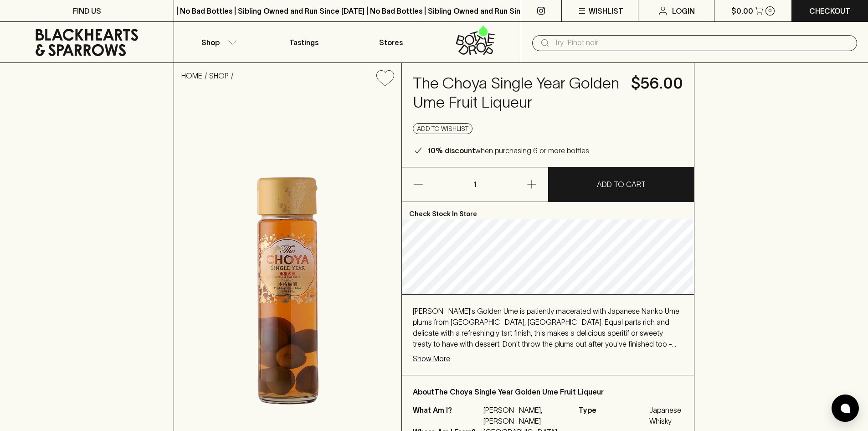 The width and height of the screenshot is (868, 431). What do you see at coordinates (475, 184) in the screenshot?
I see `p: 1` at bounding box center [475, 184].